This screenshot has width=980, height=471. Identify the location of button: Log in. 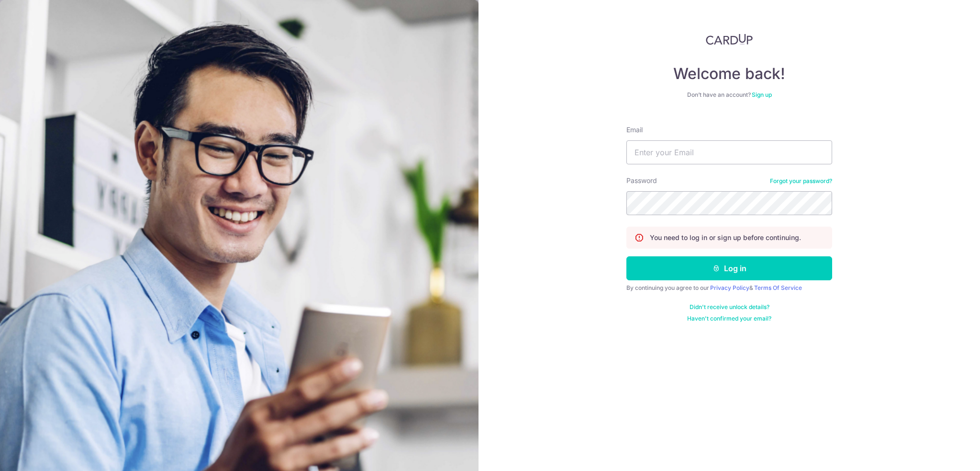
(729, 268).